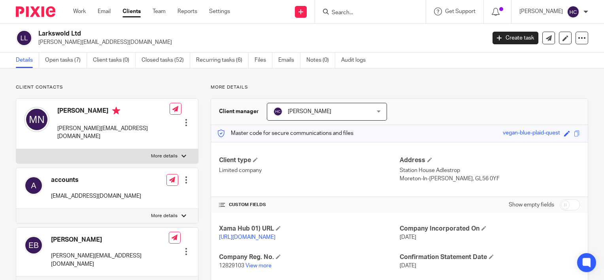  Describe the element at coordinates (231, 265) in the screenshot. I see `span: 12829103` at that location.